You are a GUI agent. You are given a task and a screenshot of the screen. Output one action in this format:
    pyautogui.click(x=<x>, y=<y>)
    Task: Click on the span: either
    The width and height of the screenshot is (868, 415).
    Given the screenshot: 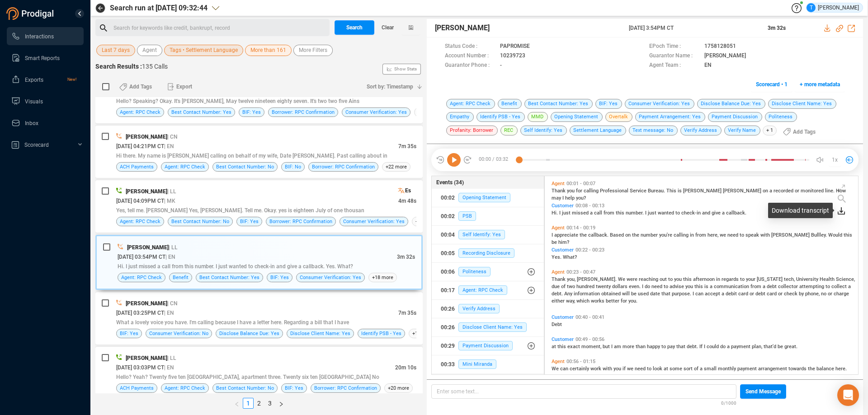 What is the action you would take?
    pyautogui.click(x=559, y=301)
    